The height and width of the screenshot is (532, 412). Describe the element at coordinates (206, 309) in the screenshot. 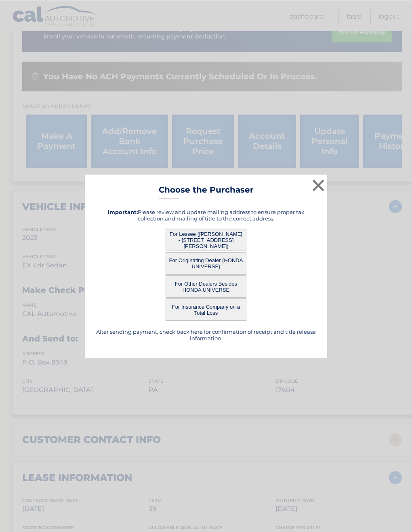

I see `button: For Insurance Company on a Total Loss` at that location.